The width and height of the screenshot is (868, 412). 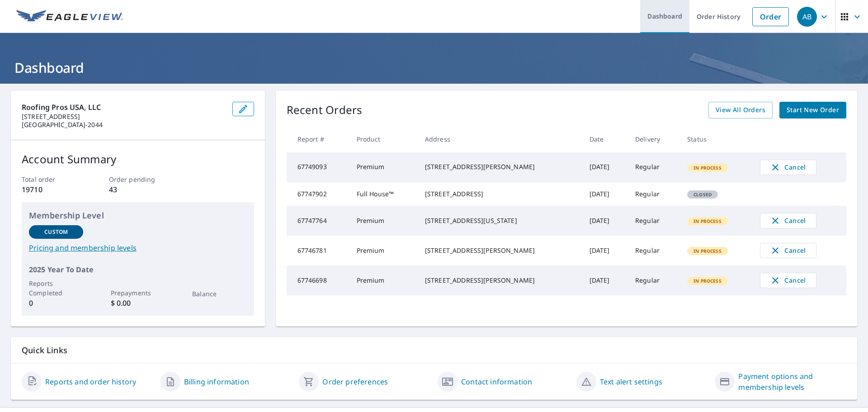 What do you see at coordinates (792, 382) in the screenshot?
I see `a: Payment options and membership levels` at bounding box center [792, 382].